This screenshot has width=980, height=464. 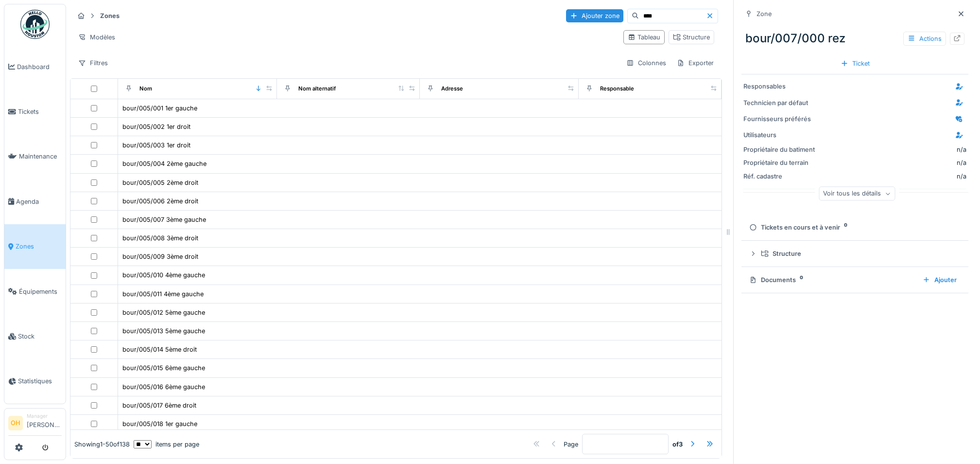 I want to click on div: Responsable, so click(x=617, y=88).